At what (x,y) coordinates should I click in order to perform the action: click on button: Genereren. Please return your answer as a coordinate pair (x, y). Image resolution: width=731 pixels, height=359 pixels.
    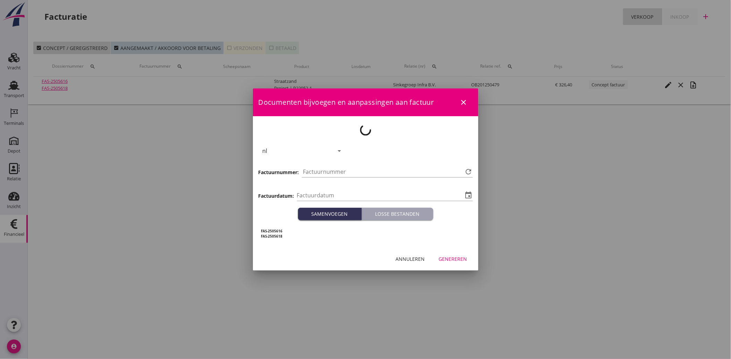
    Looking at the image, I should click on (453, 259).